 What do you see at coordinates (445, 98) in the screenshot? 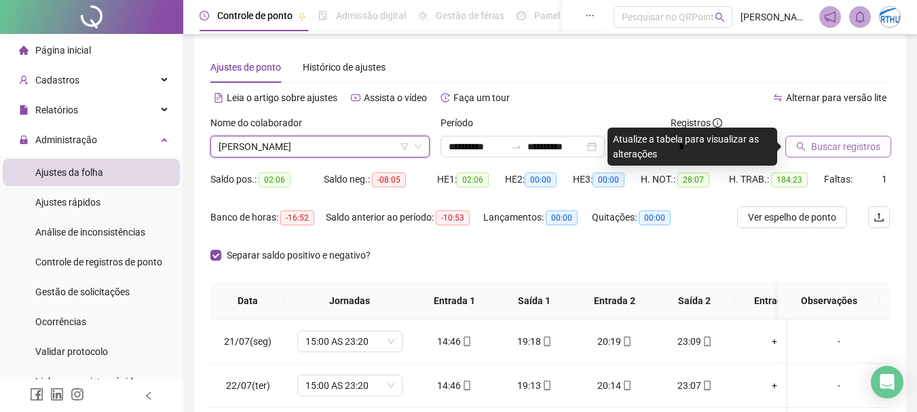
I see `span: history` at bounding box center [445, 98].